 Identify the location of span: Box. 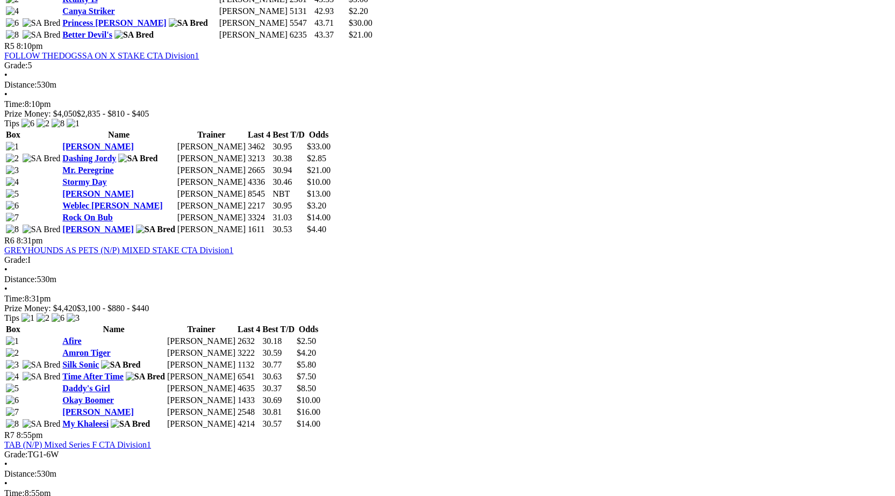
(13, 134).